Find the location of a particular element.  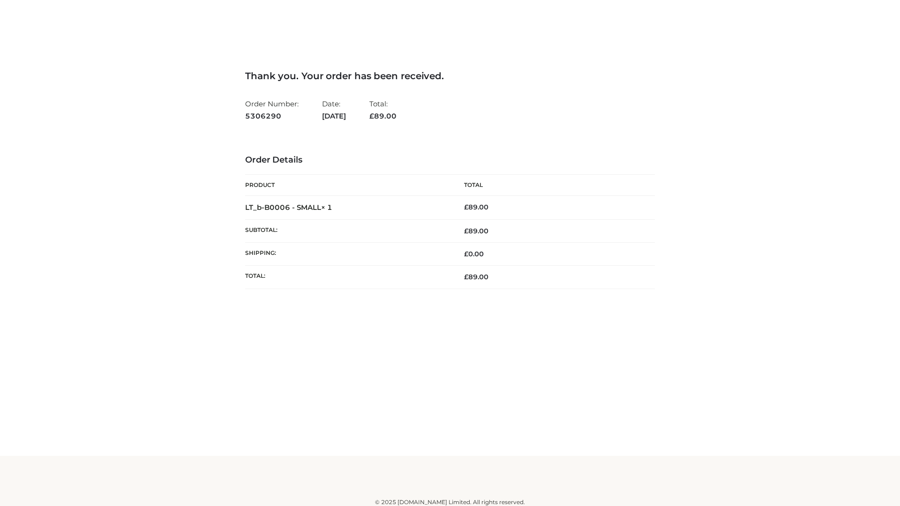

th: Total is located at coordinates (552, 185).